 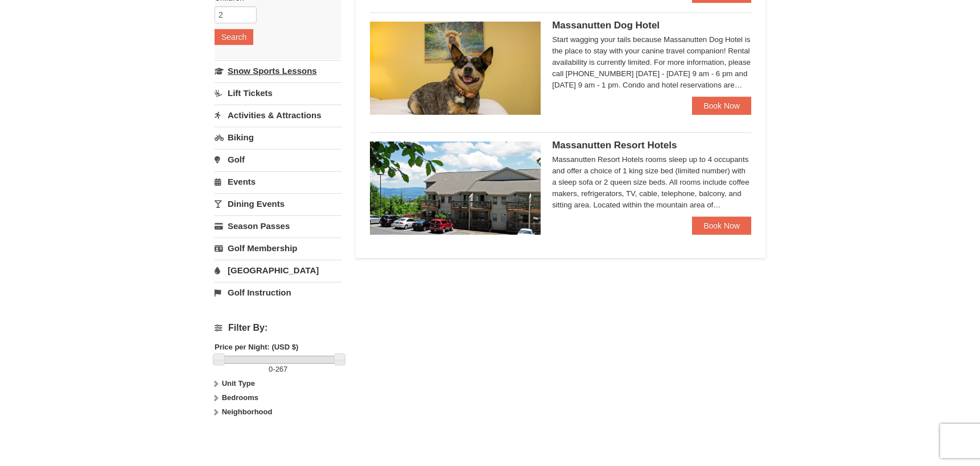 What do you see at coordinates (240, 398) in the screenshot?
I see `strong: Bedrooms` at bounding box center [240, 398].